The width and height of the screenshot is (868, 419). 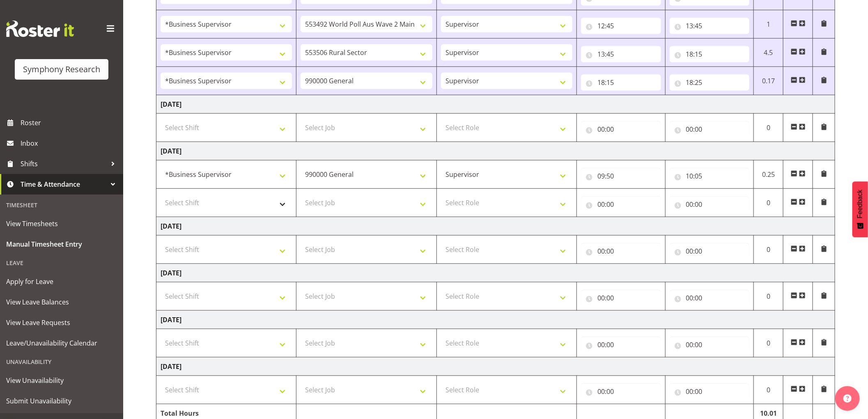 What do you see at coordinates (64, 184) in the screenshot?
I see `span: Time & Attendance` at bounding box center [64, 184].